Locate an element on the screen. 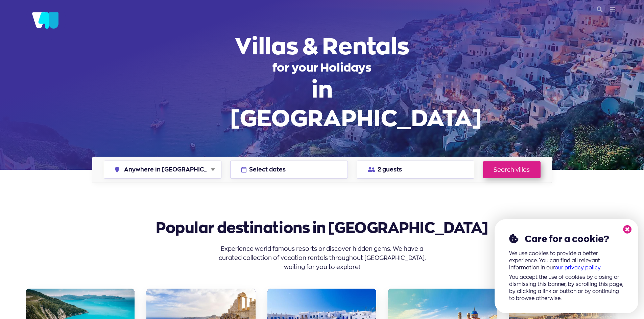 This screenshot has width=644, height=319. span: 2 guests is located at coordinates (390, 170).